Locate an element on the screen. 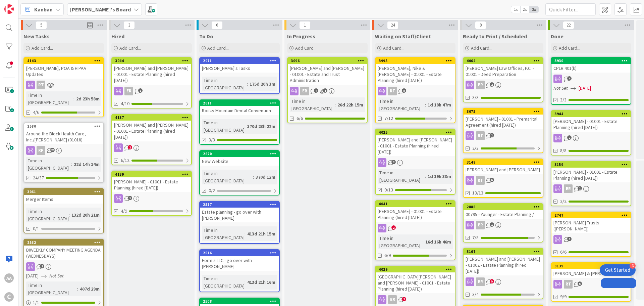 The height and width of the screenshot is (306, 644). div: 2620 is located at coordinates (241, 154).